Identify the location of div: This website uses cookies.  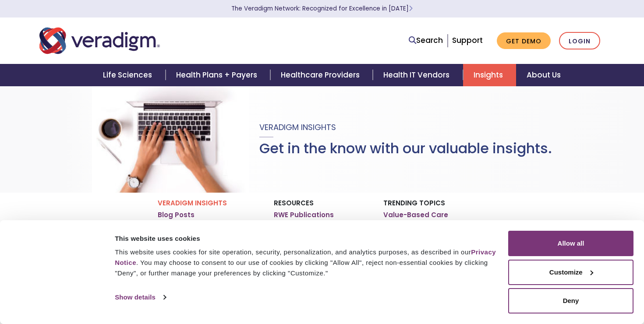
(306, 238).